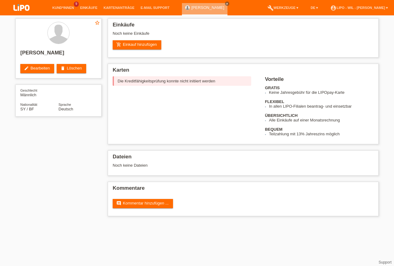 This screenshot has height=266, width=394. I want to click on h2: Dateien, so click(243, 158).